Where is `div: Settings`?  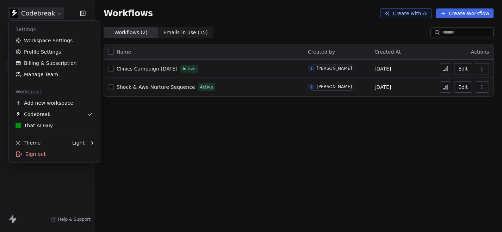
div: Settings is located at coordinates (54, 29).